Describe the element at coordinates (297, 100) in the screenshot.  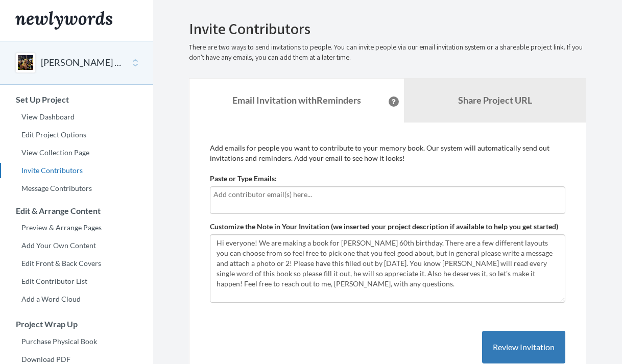
I see `strong: Email Invitation with Reminders` at that location.